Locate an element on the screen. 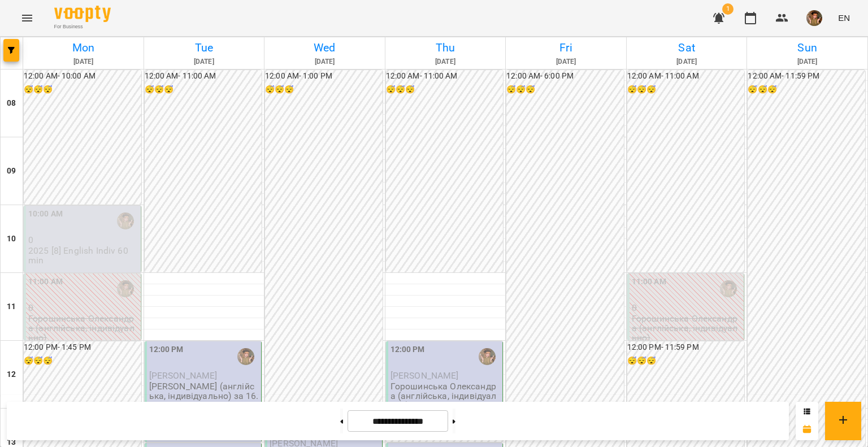 The width and height of the screenshot is (868, 447). label: 10:00 AM is located at coordinates (45, 214).